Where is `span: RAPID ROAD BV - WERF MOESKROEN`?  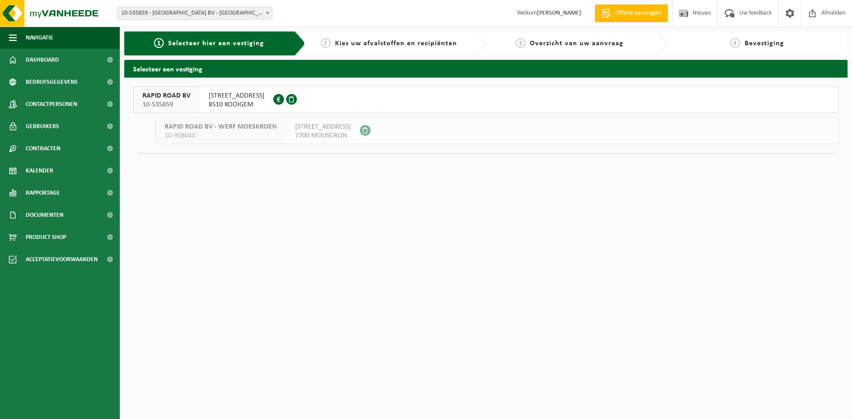 span: RAPID ROAD BV - WERF MOESKROEN is located at coordinates (221, 127).